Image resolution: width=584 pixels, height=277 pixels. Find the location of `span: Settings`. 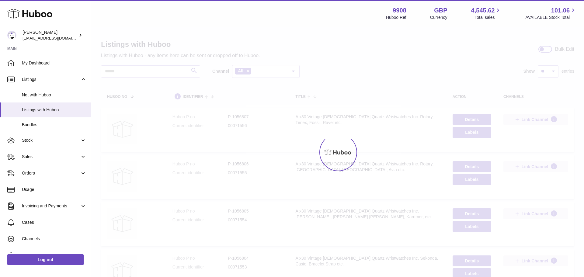

span: Settings is located at coordinates (54, 255).